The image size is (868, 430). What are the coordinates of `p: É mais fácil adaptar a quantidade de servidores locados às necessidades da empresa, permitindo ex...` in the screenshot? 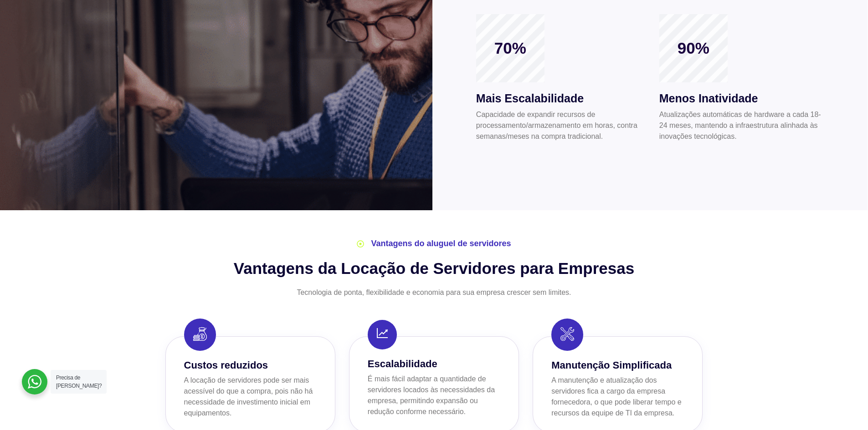 It's located at (434, 396).